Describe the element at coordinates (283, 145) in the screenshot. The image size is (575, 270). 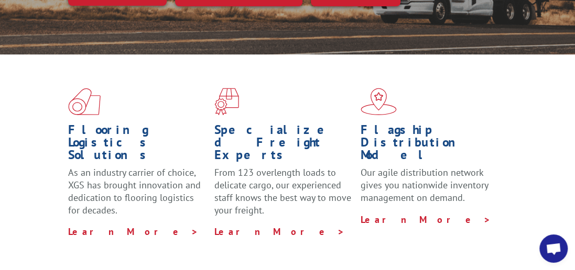
I see `h1: Specialized Freight Experts` at that location.